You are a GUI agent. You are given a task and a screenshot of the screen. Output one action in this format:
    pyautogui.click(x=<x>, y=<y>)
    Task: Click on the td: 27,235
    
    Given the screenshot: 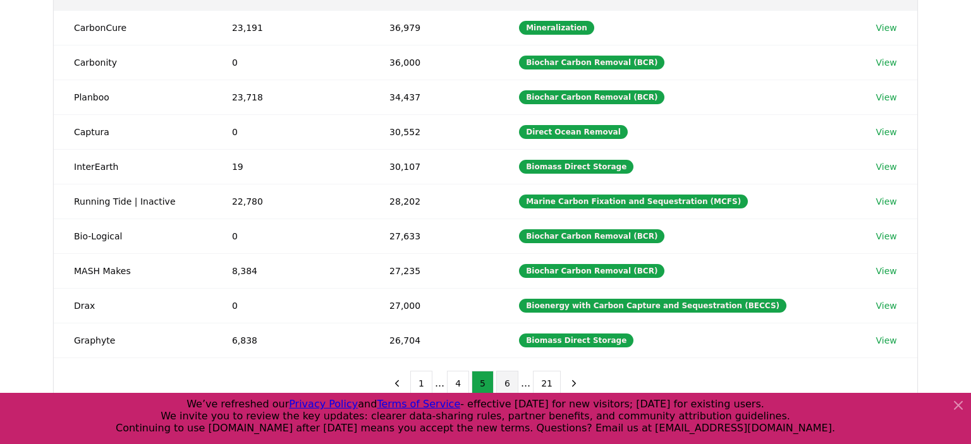 What is the action you would take?
    pyautogui.click(x=434, y=271)
    